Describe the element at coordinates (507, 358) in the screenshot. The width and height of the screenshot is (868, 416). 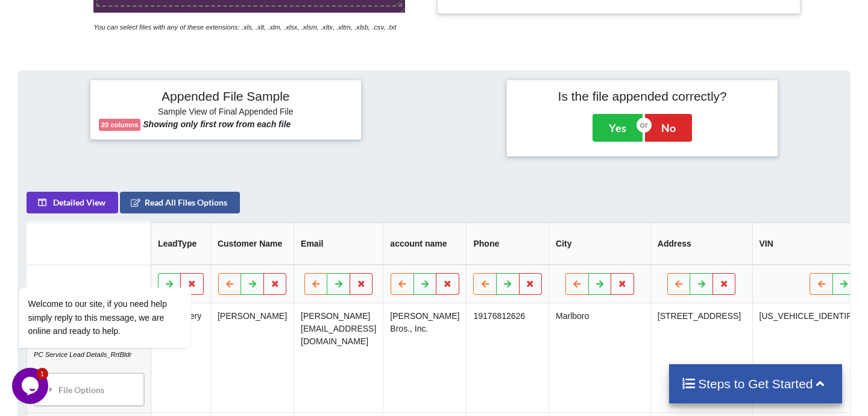
I see `td: 19176812626` at that location.